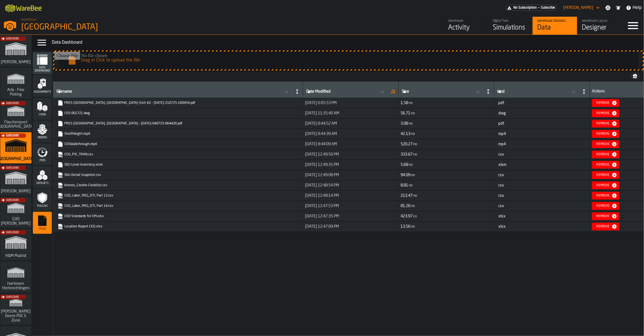  I want to click on span: 94.09, so click(406, 175).